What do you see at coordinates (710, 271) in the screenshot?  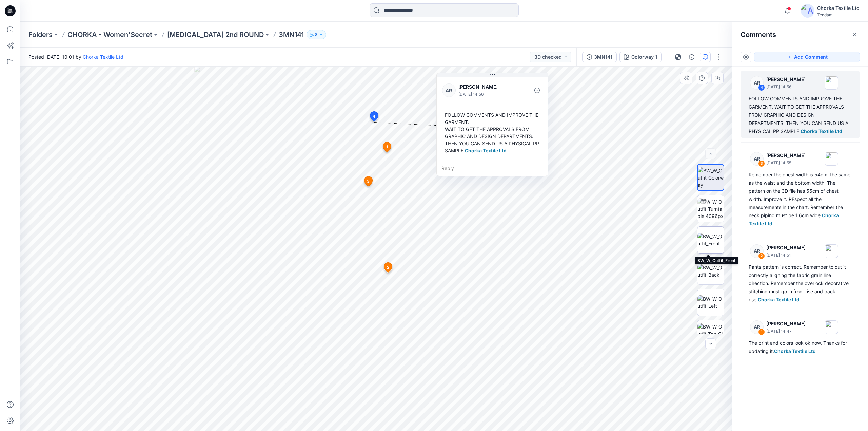 I see `img: BW_W_Outfit_Back` at bounding box center [710, 271].